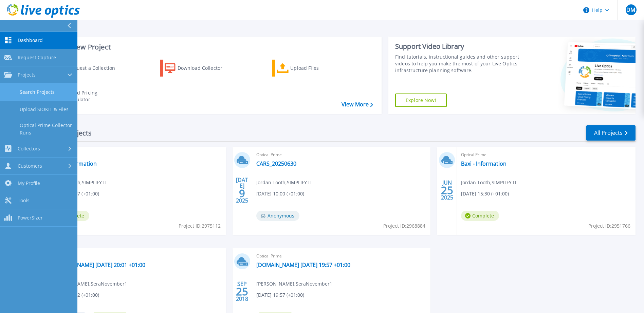 The width and height of the screenshot is (644, 313). What do you see at coordinates (197, 68) in the screenshot?
I see `a: Download Collector` at bounding box center [197, 68].